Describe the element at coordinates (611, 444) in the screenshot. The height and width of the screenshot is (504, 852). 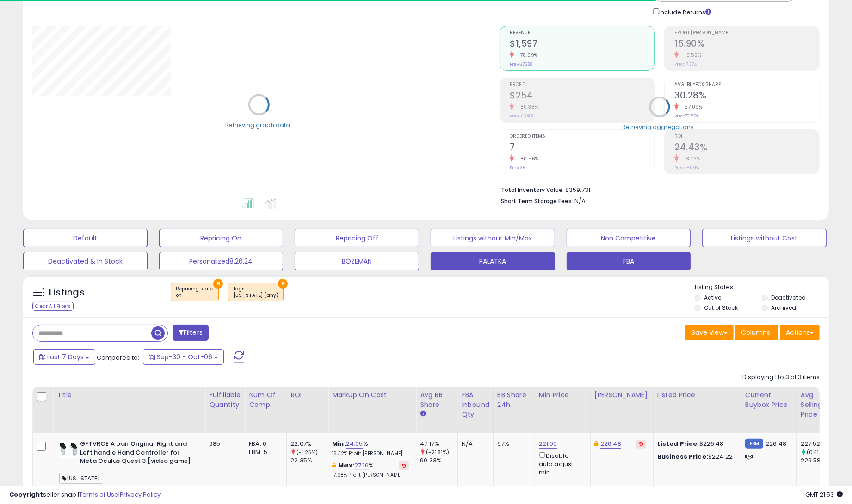
I see `a: 226.48` at that location.